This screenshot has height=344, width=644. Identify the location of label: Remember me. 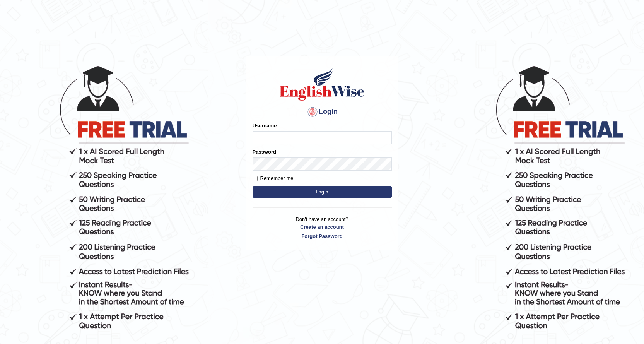
(273, 178).